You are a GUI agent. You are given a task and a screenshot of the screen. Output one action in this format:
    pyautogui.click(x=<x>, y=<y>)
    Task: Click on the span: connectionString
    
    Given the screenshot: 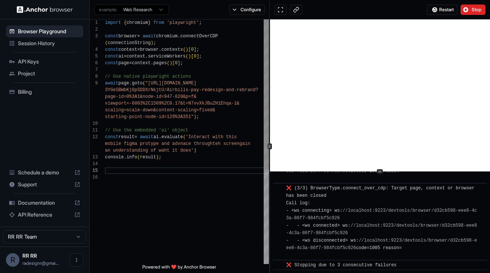 What is the action you would take?
    pyautogui.click(x=129, y=43)
    